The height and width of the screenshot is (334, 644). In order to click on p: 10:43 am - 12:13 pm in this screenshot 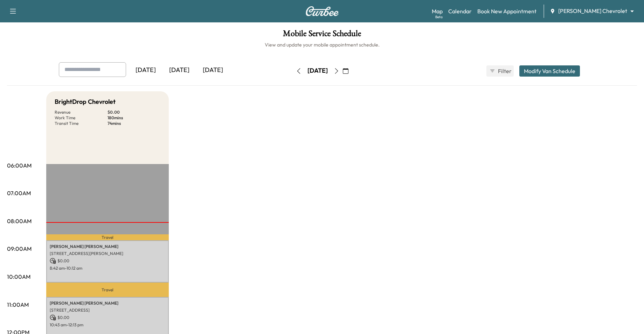, I will do `click(108, 326)`.